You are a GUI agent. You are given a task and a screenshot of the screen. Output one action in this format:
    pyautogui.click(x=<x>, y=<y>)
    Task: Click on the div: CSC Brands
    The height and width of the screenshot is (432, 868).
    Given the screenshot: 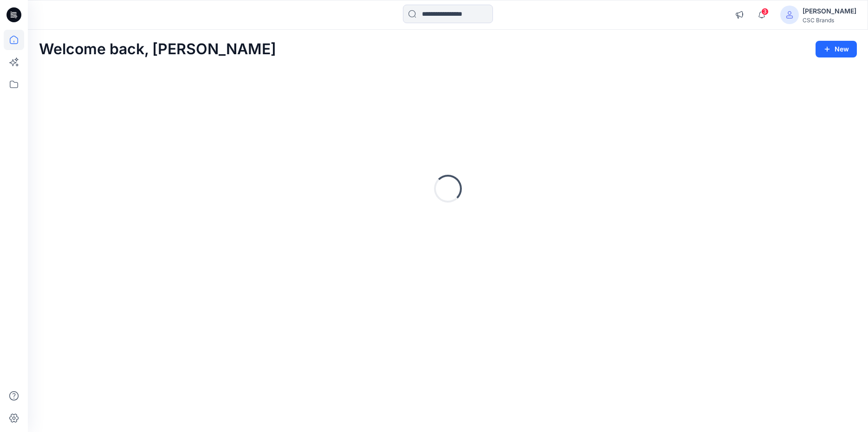 What is the action you would take?
    pyautogui.click(x=829, y=20)
    